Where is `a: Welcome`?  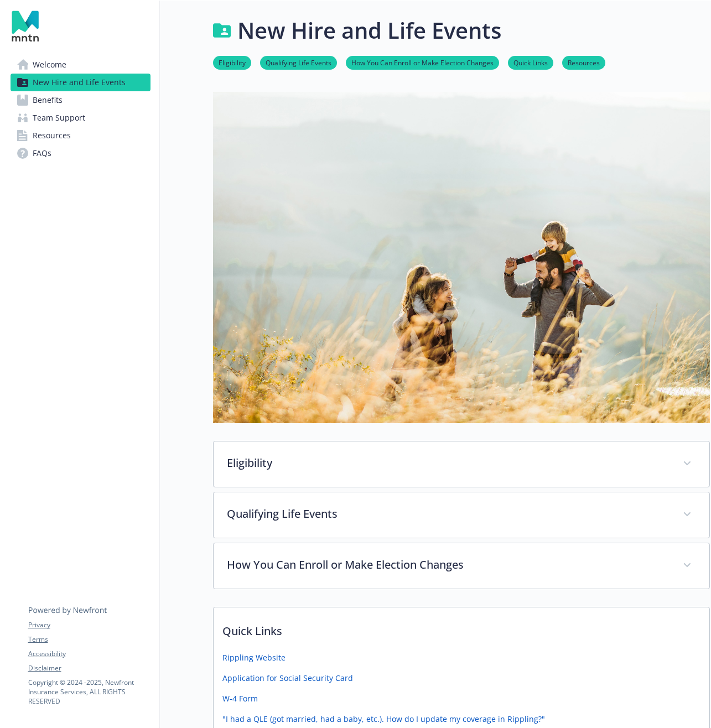 a: Welcome is located at coordinates (80, 64).